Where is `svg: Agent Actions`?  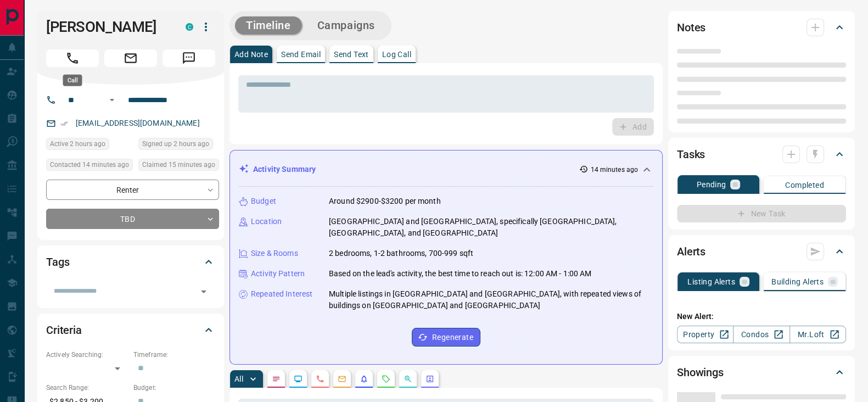 svg: Agent Actions is located at coordinates (430, 379).